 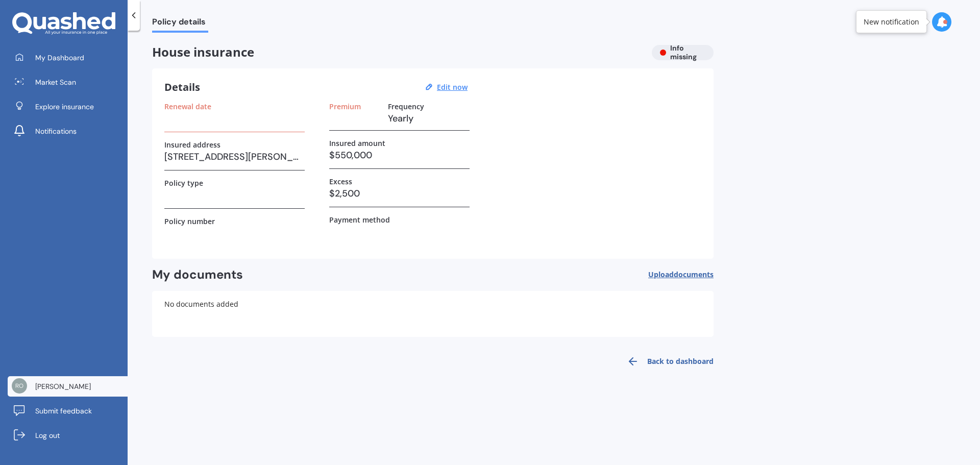 I want to click on h3: $2,500, so click(x=399, y=193).